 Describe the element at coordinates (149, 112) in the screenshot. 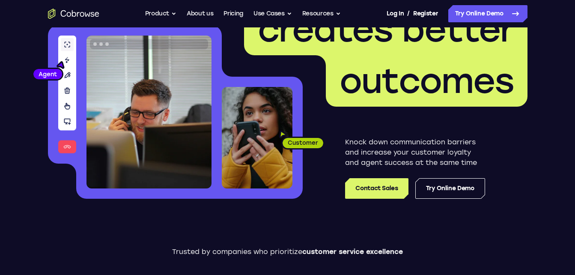

I see `img: A customer support agent talking on the phone` at that location.